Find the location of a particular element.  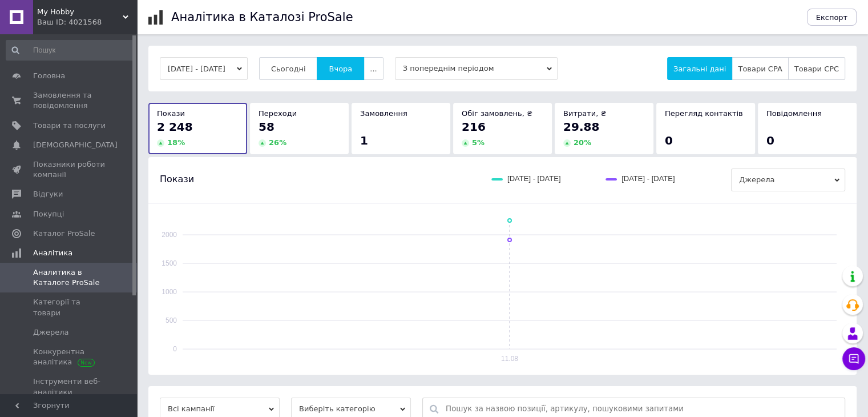

input: Пошук is located at coordinates (71, 50).